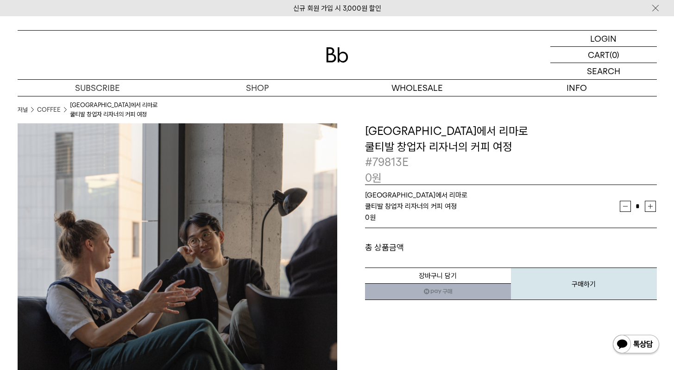  I want to click on p: 0, so click(373, 178).